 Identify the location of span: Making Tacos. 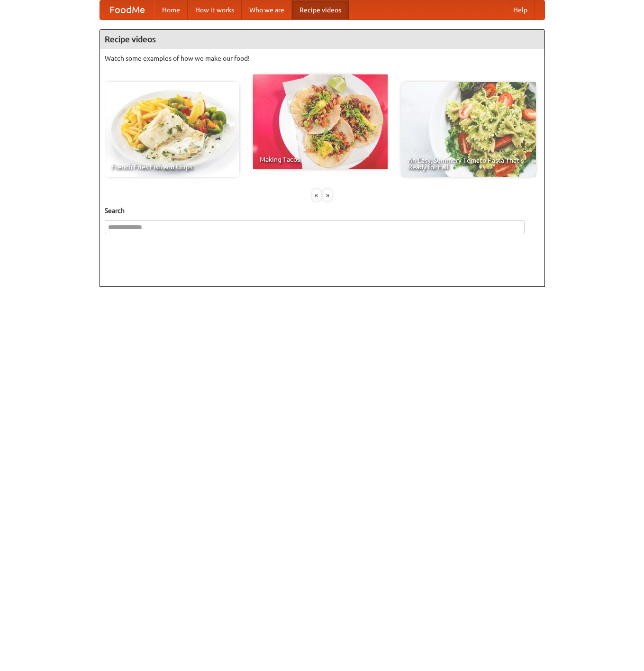
(321, 159).